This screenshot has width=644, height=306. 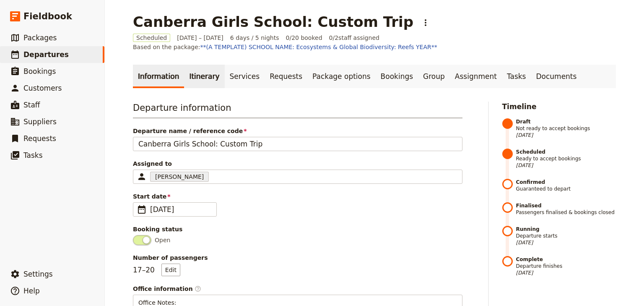 I want to click on span: Departures, so click(x=46, y=54).